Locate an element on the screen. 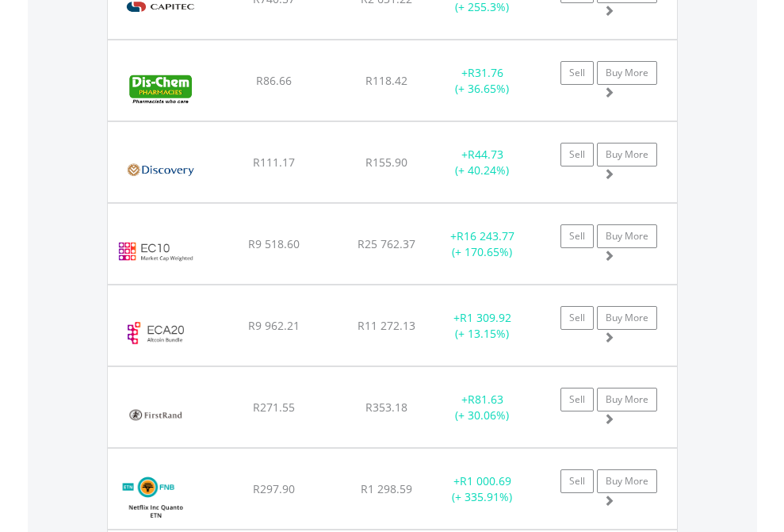 This screenshot has width=784, height=532. span: R271.55 is located at coordinates (274, 406).